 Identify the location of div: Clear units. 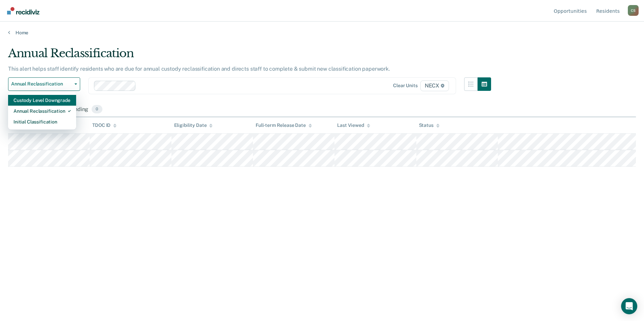
(405, 86).